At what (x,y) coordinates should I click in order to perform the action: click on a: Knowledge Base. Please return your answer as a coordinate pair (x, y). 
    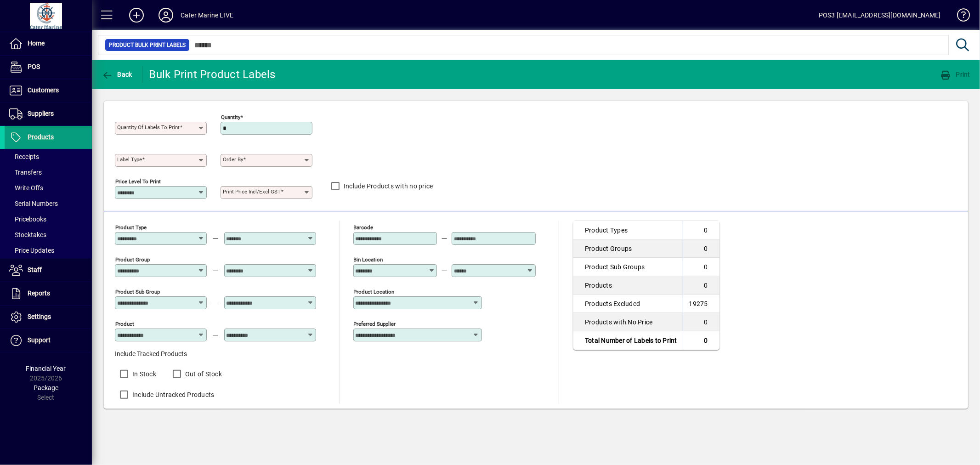
    Looking at the image, I should click on (960, 16).